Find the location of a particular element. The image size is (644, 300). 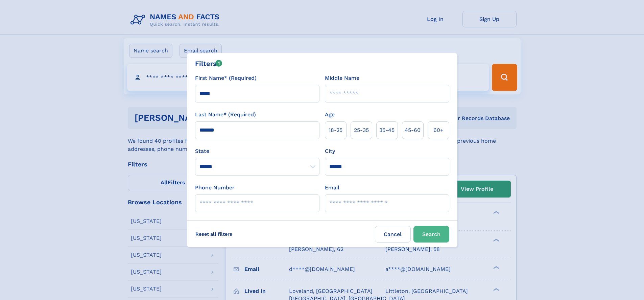

span: 60+ is located at coordinates (438, 131).